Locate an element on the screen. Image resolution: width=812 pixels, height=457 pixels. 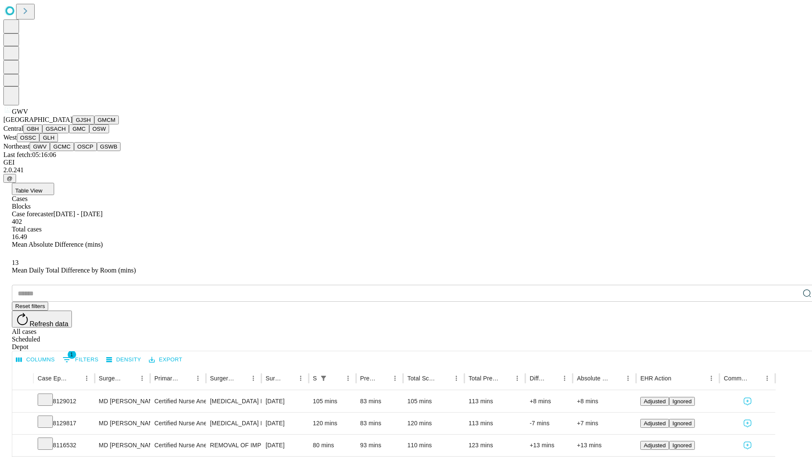
div: Predicted In Room Duration is located at coordinates (369, 378).